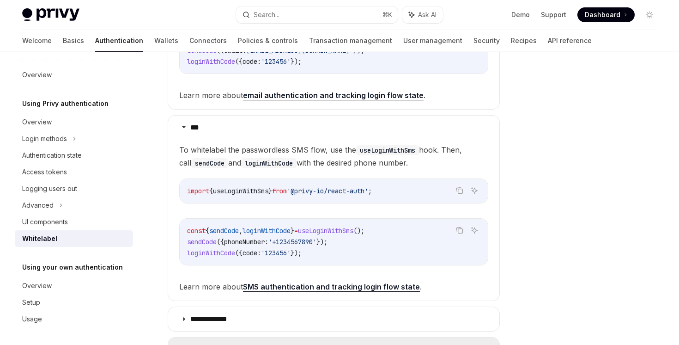 The width and height of the screenshot is (679, 345). Describe the element at coordinates (602, 15) in the screenshot. I see `span: Dashboard` at that location.